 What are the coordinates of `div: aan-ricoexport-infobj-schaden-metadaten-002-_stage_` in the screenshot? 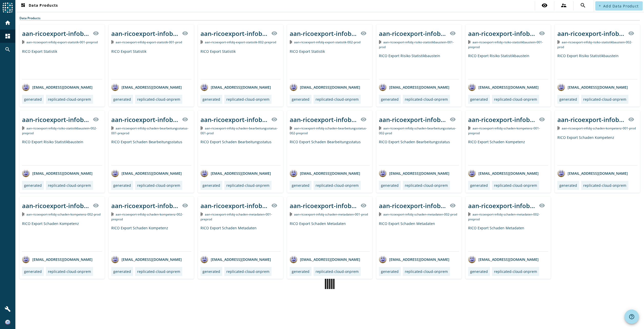 It's located at (413, 206).